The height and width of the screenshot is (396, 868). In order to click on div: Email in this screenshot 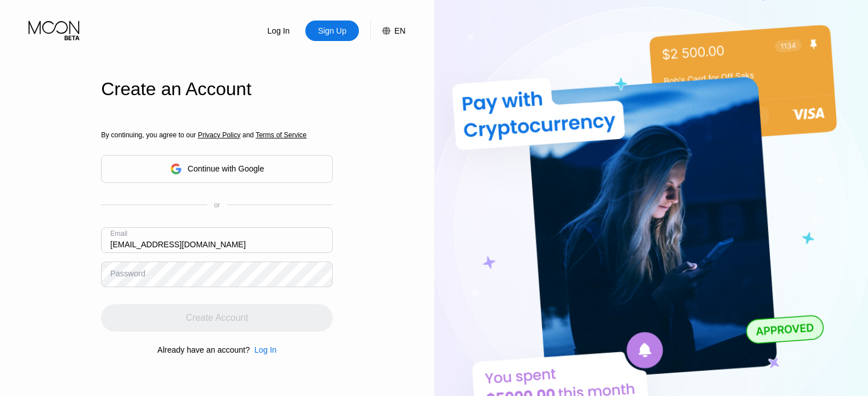, I will do `click(119, 233)`.